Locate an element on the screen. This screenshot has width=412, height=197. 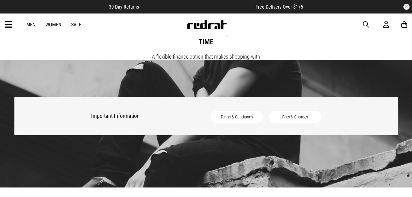
span: Free Delivery Over $175 is located at coordinates (279, 7).